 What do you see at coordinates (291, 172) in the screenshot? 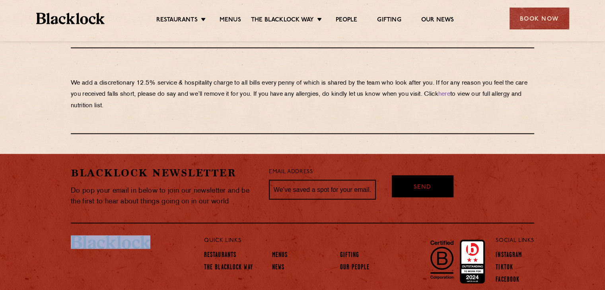
I see `label: Email Address` at bounding box center [291, 172].